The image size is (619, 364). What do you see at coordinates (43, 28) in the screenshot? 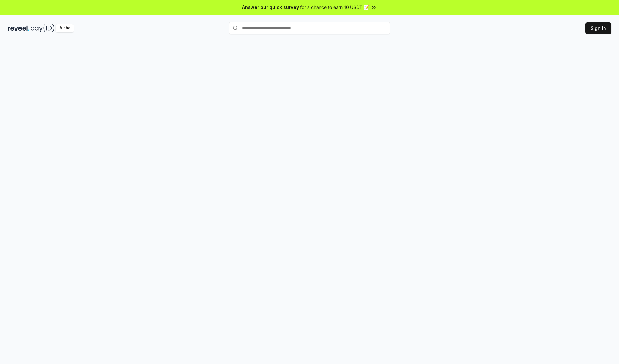
I see `img: pay_id` at bounding box center [43, 28].